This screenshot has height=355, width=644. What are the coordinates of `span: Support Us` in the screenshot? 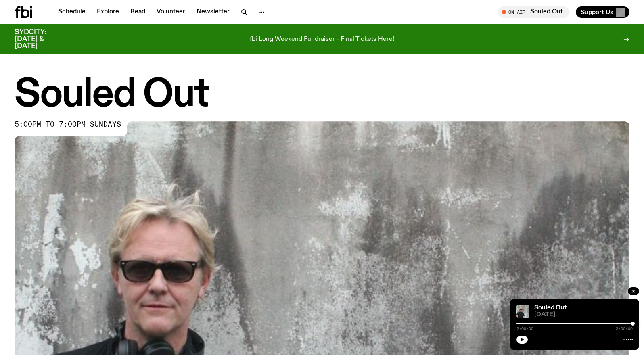 It's located at (597, 12).